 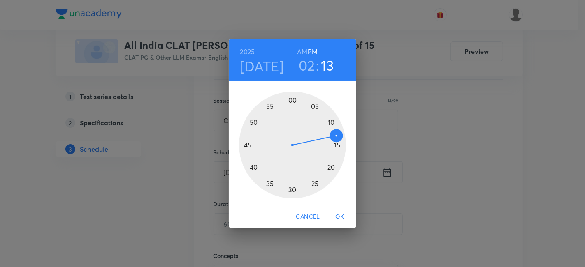 I want to click on button: PM, so click(x=312, y=52).